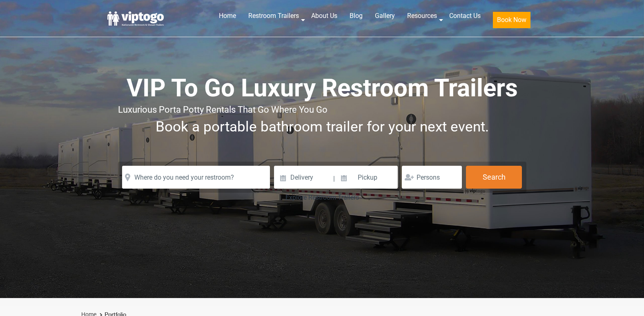  I want to click on a: Contact Us, so click(465, 16).